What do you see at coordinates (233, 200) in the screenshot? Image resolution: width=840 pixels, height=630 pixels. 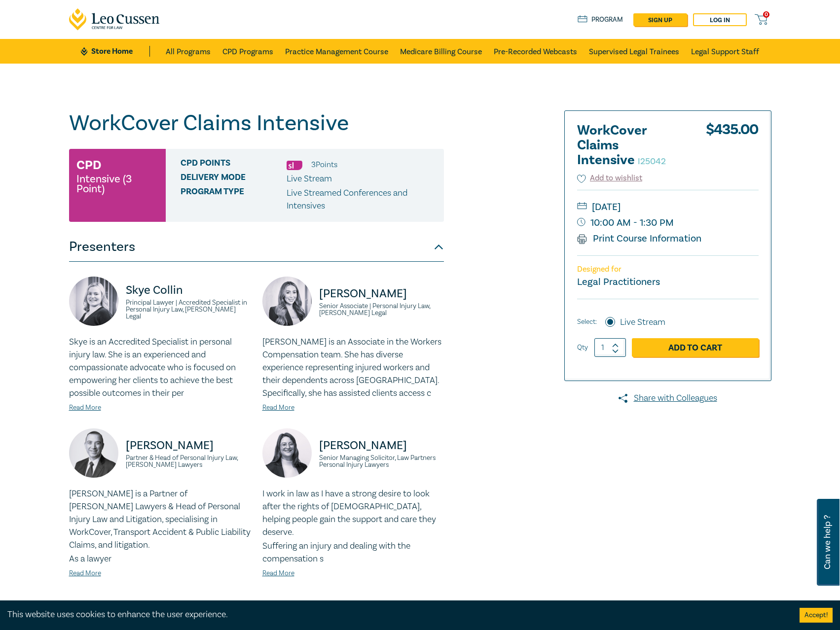 I see `span: Program type` at bounding box center [233, 200].